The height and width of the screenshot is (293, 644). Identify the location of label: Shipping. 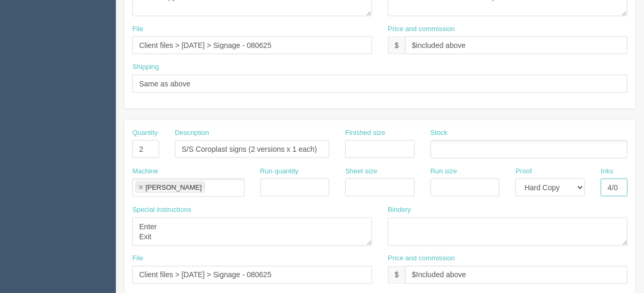
(145, 67).